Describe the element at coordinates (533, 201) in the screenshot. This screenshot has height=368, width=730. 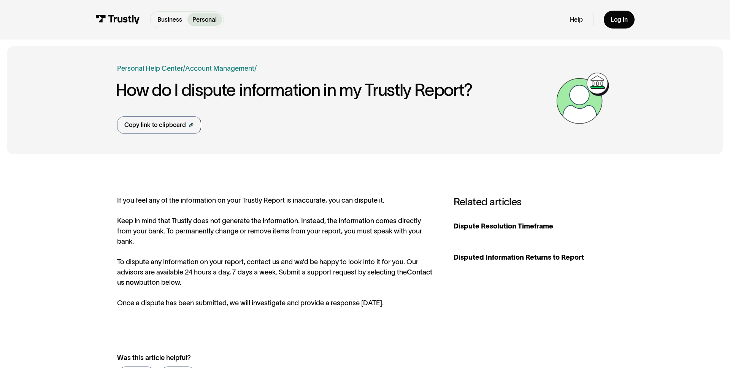
I see `h3: Related articles` at that location.